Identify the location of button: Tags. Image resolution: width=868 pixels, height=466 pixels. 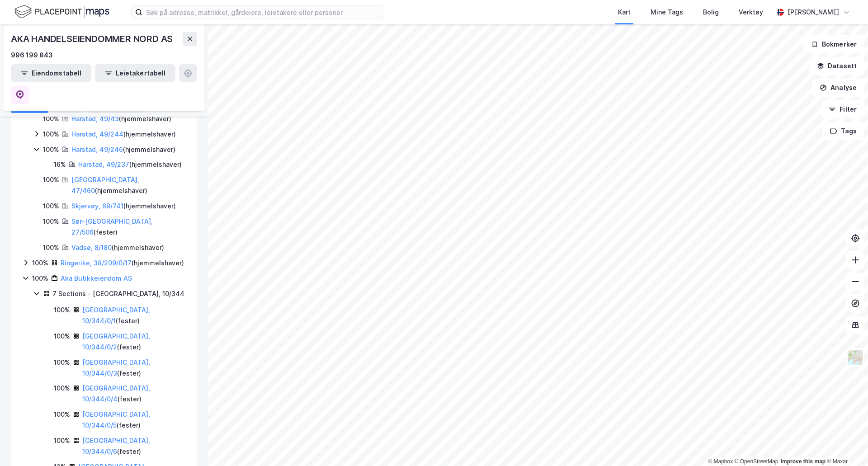
(843, 131).